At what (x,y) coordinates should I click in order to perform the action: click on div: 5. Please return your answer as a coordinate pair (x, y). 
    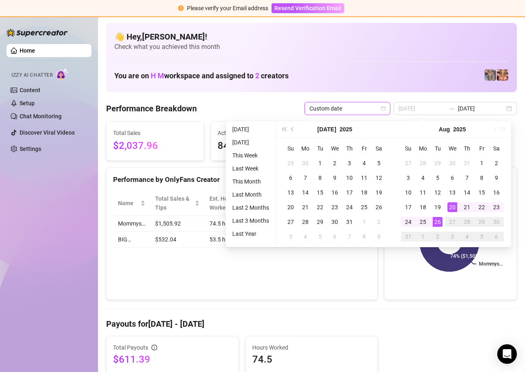
    Looking at the image, I should click on (320, 237).